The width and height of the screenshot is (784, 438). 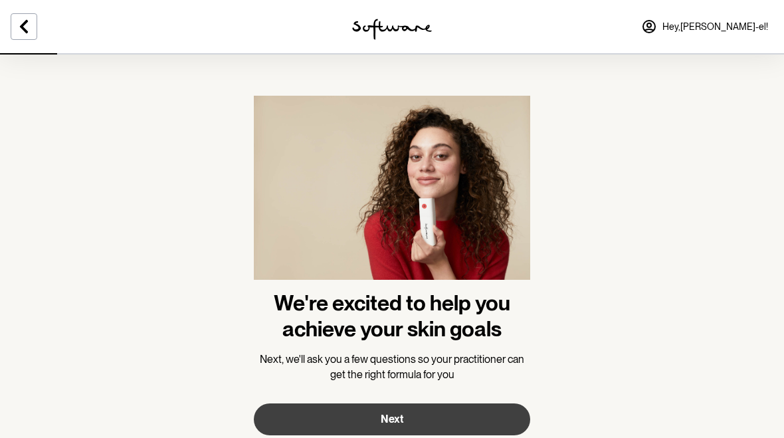 I want to click on span: Next, we'll ask you a few questions so your practitioner can get the right formula for you, so click(x=392, y=366).